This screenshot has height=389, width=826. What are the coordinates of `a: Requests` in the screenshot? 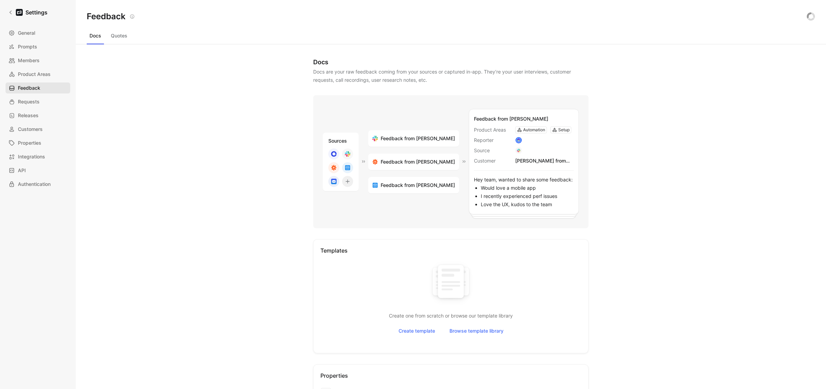 It's located at (38, 102).